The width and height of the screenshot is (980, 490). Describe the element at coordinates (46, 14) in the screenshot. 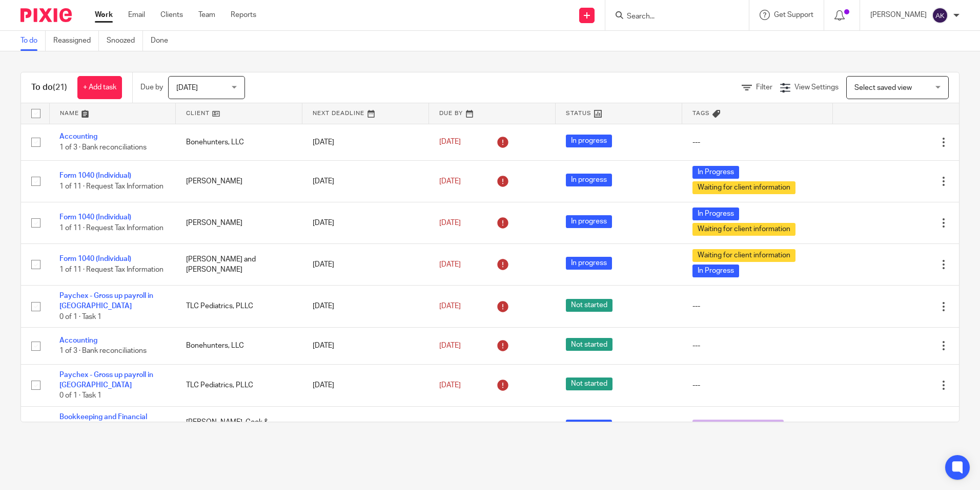

I see `img: Pixie` at that location.